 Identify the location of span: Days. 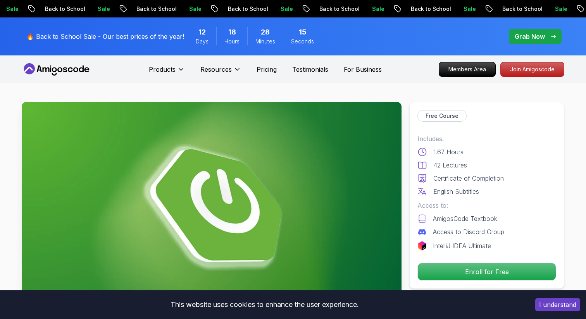
(202, 41).